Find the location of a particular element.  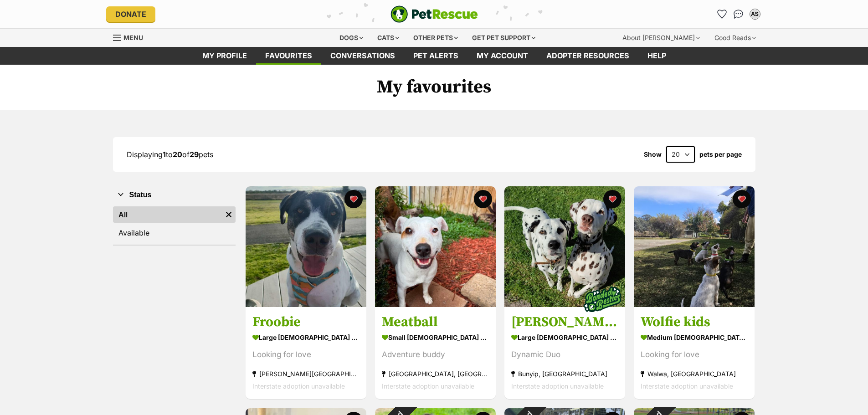

button: My account is located at coordinates (755, 14).